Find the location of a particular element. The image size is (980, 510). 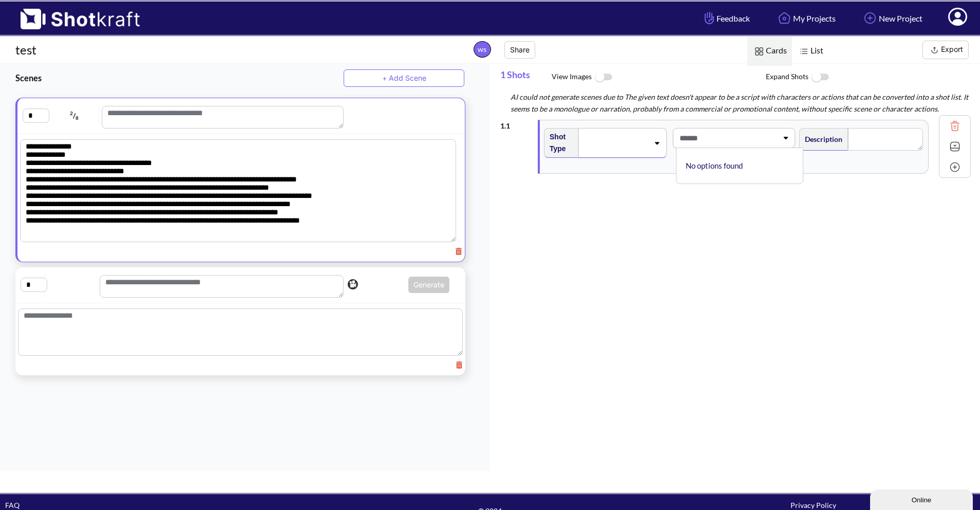

a: FAQ is located at coordinates (12, 504).